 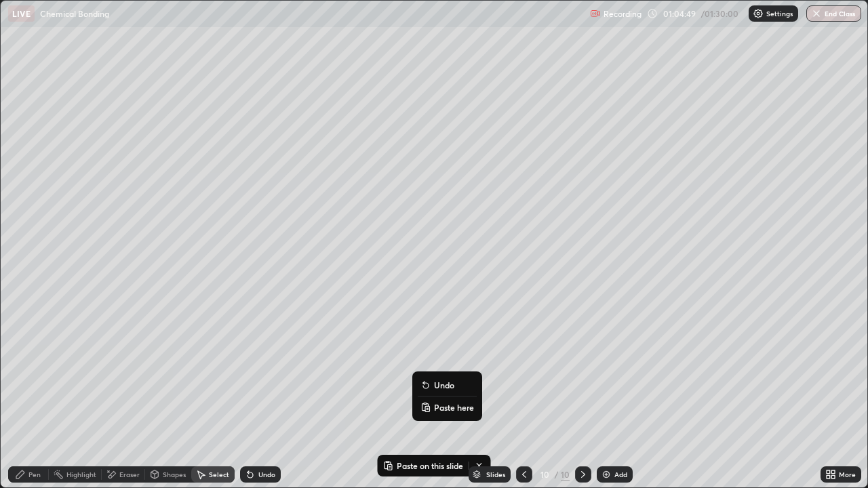 I want to click on p: Chemical Bonding, so click(x=75, y=14).